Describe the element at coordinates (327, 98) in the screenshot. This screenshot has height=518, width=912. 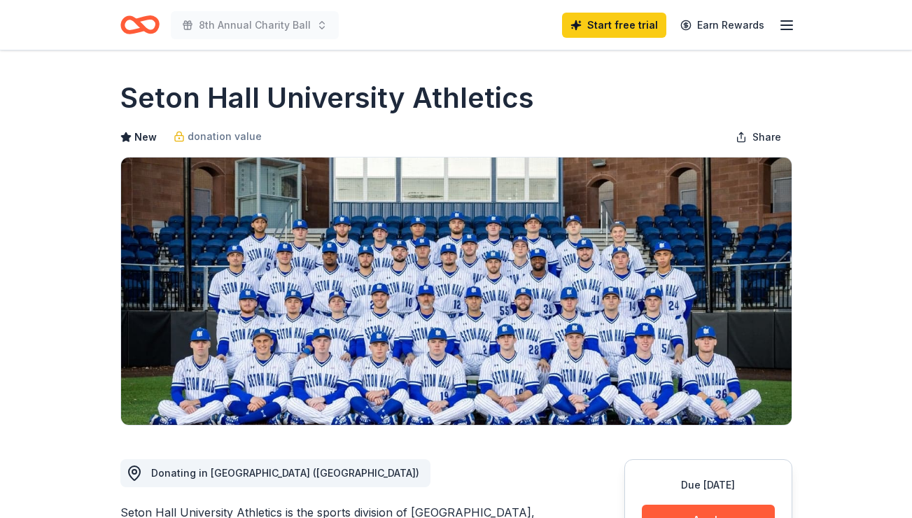
I see `h1: Seton Hall University Athletics` at that location.